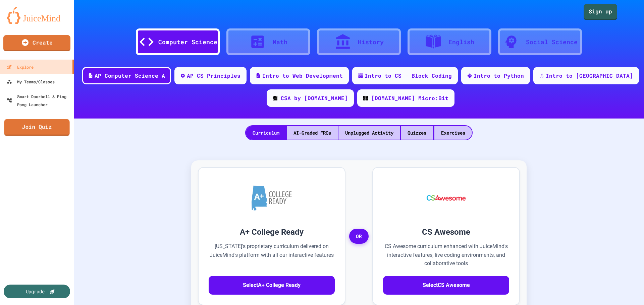  What do you see at coordinates (213, 76) in the screenshot?
I see `div: AP CS Principles` at bounding box center [213, 76].